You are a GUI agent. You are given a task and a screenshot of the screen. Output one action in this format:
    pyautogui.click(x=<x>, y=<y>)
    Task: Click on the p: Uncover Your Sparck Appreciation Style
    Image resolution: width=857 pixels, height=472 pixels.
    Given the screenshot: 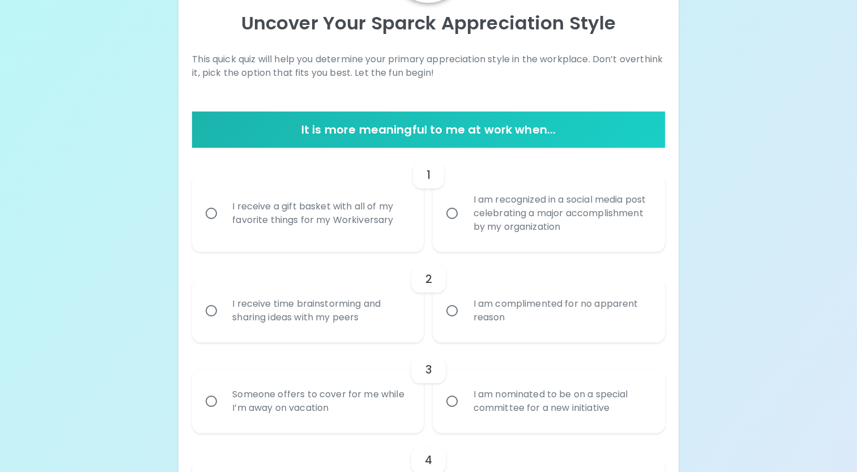 What is the action you would take?
    pyautogui.click(x=428, y=23)
    